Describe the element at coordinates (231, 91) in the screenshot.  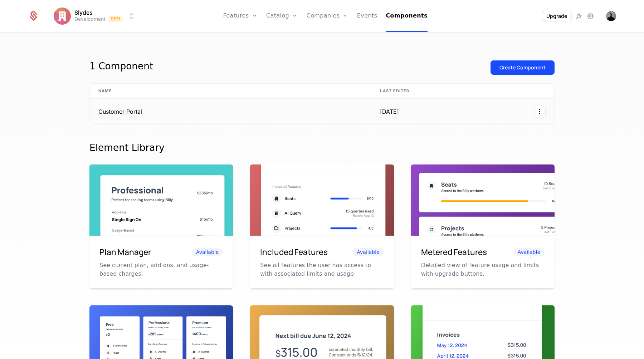
I see `th: Name` at that location.